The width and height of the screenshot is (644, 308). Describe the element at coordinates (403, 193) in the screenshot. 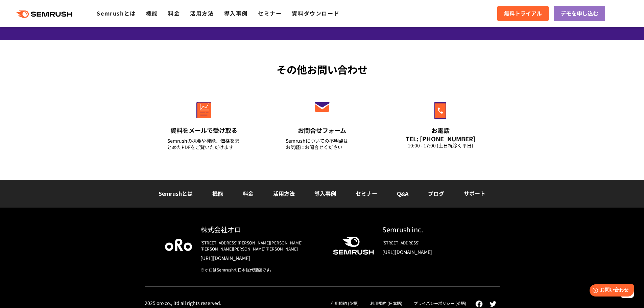

I see `a: Q&A` at that location.